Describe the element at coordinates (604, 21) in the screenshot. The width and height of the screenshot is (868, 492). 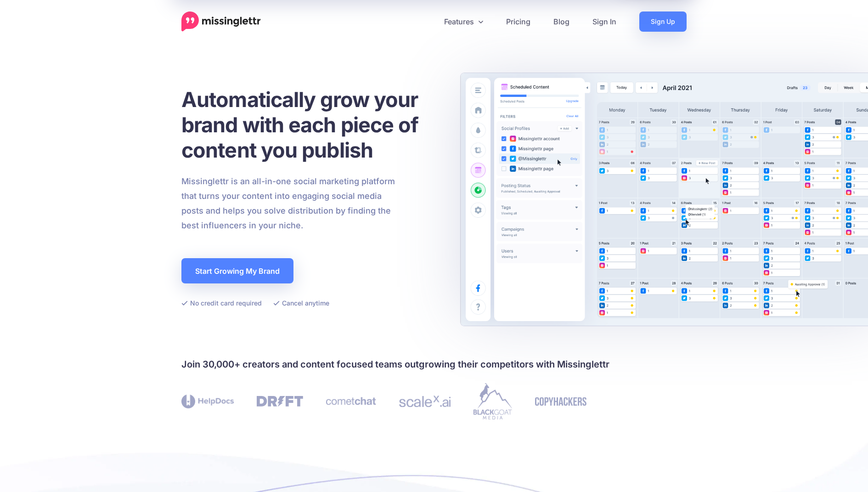
I see `a: Sign In` at that location.